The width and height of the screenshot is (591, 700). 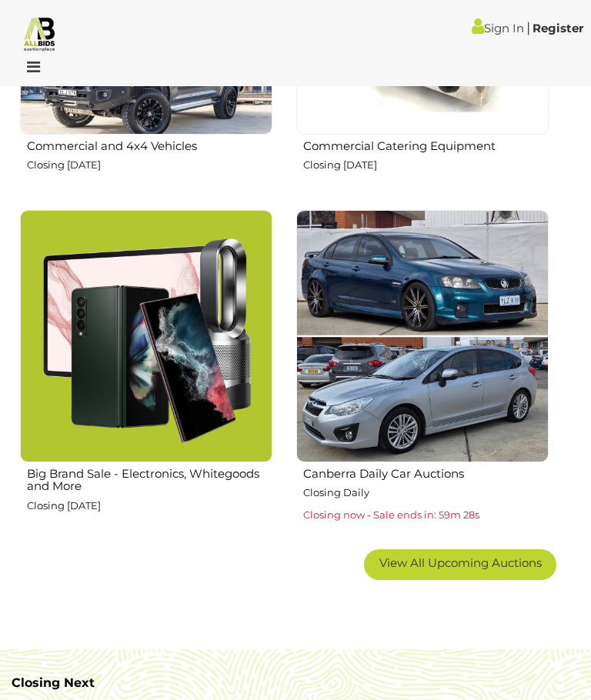 I want to click on a: Canberra Daily Car Auctions Closing Daily Closing now - Sale ends in: 59m 28s, so click(x=422, y=373).